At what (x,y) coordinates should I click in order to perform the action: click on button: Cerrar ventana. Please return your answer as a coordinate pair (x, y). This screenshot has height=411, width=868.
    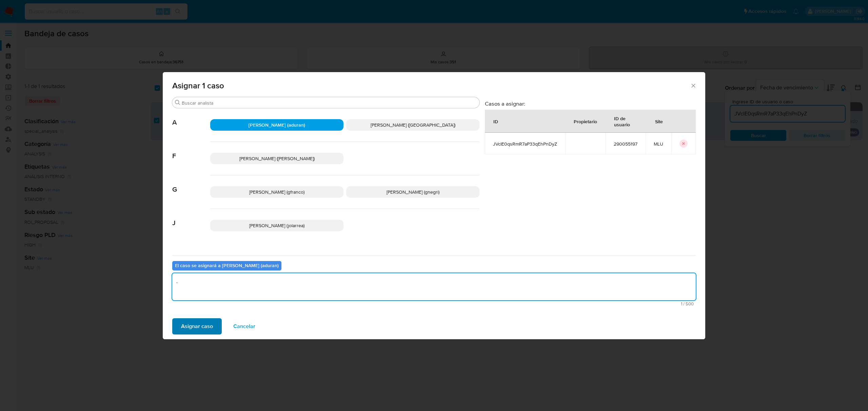
    Looking at the image, I should click on (693, 85).